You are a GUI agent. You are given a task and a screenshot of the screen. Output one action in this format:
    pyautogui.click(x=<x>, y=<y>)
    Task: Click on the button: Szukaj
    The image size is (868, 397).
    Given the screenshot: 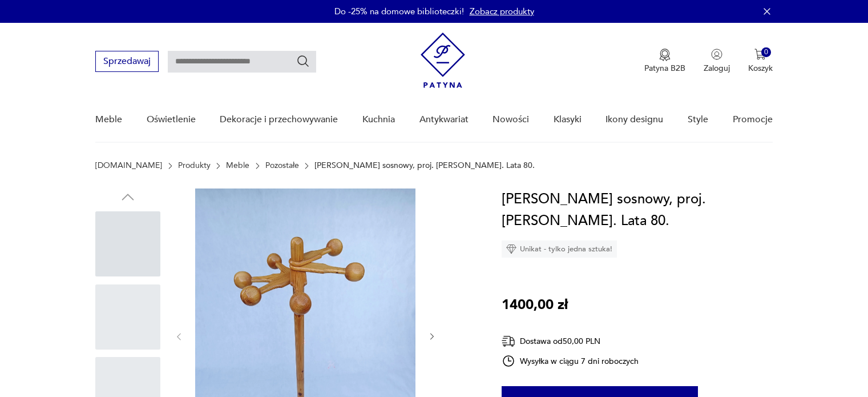 What is the action you would take?
    pyautogui.click(x=303, y=61)
    